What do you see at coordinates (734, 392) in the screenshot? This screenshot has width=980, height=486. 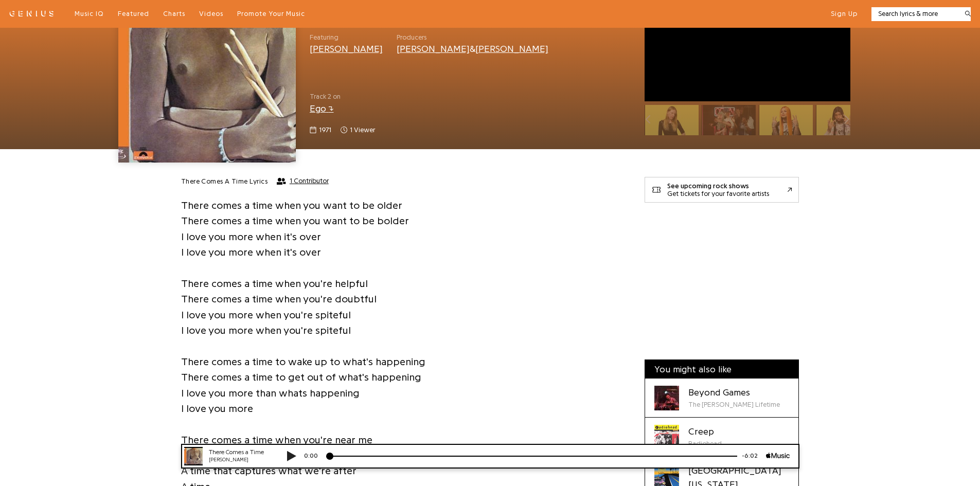 I see `div: Beyond Games` at bounding box center [734, 392].